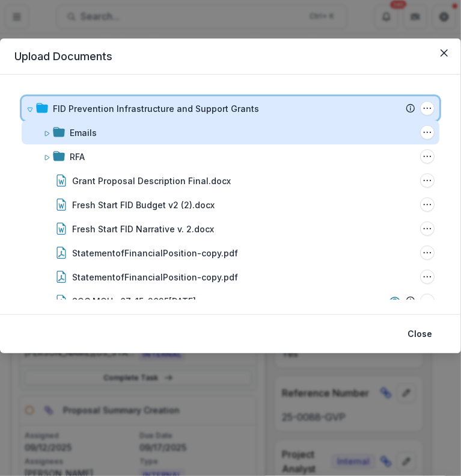 Image resolution: width=461 pixels, height=476 pixels. Describe the element at coordinates (152, 180) in the screenshot. I see `div: Grant Proposal Description Final.docx` at that location.